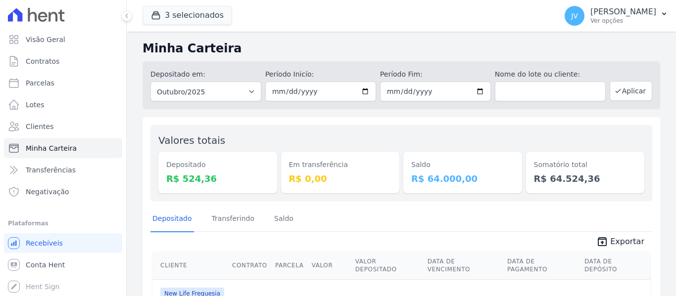  I want to click on dd: R$ 64.524,36, so click(585, 179).